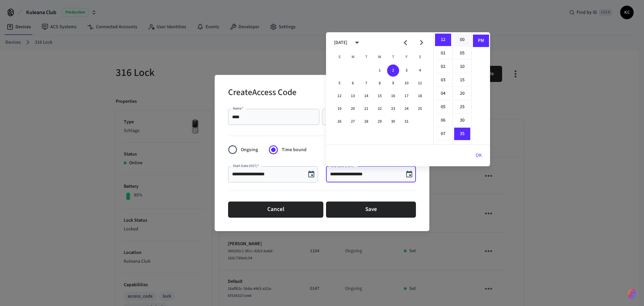 The image size is (644, 306). What do you see at coordinates (443, 107) in the screenshot?
I see `li: 5 hours` at bounding box center [443, 107].